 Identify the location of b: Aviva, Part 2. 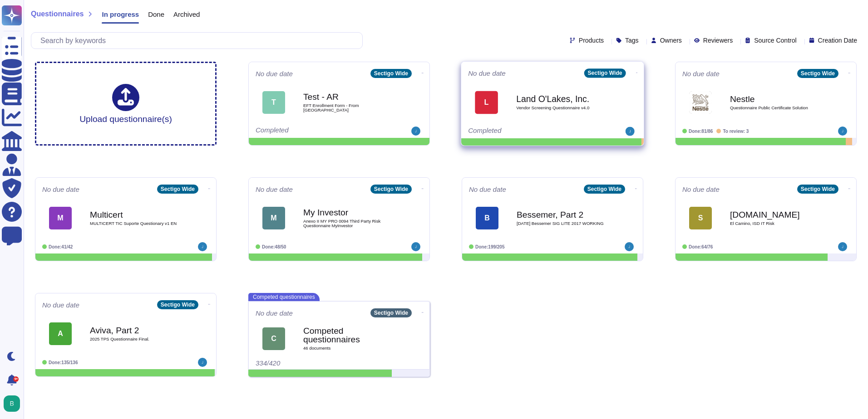
(135, 330).